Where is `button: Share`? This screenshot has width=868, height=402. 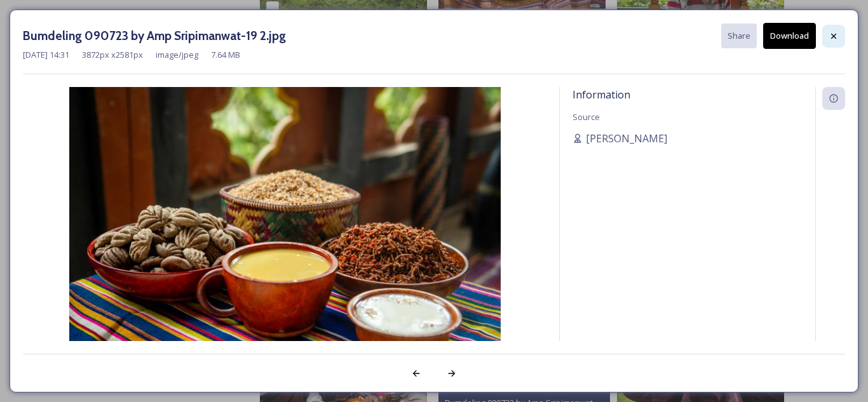
button: Share is located at coordinates (739, 36).